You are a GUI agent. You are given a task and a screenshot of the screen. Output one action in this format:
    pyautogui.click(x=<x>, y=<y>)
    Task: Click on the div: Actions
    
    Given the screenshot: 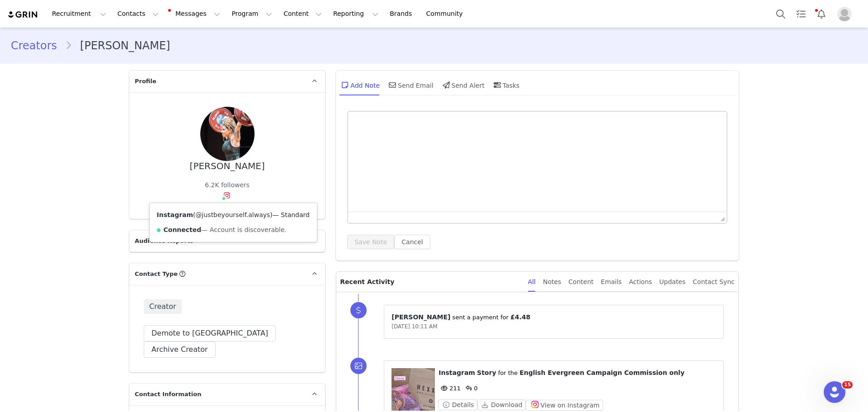 What is the action you would take?
    pyautogui.click(x=640, y=281)
    